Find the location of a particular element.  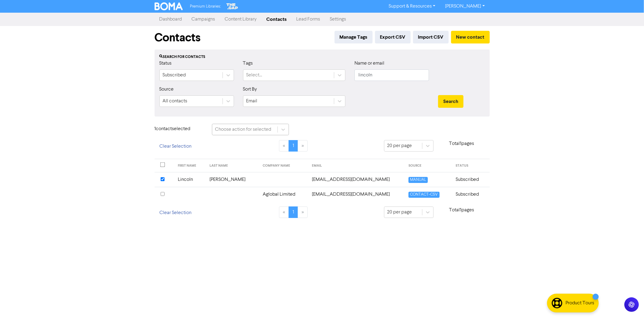

td: lincoln.mcb@gmail.com is located at coordinates (357, 179).